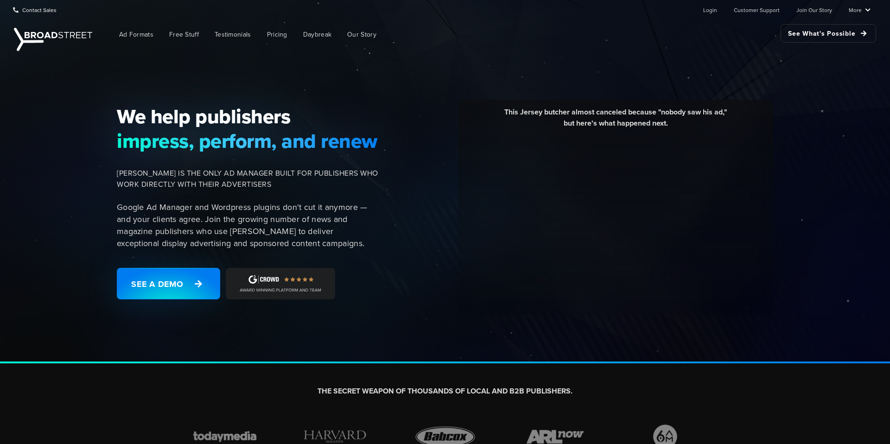  What do you see at coordinates (859, 10) in the screenshot?
I see `a: More` at bounding box center [859, 10].